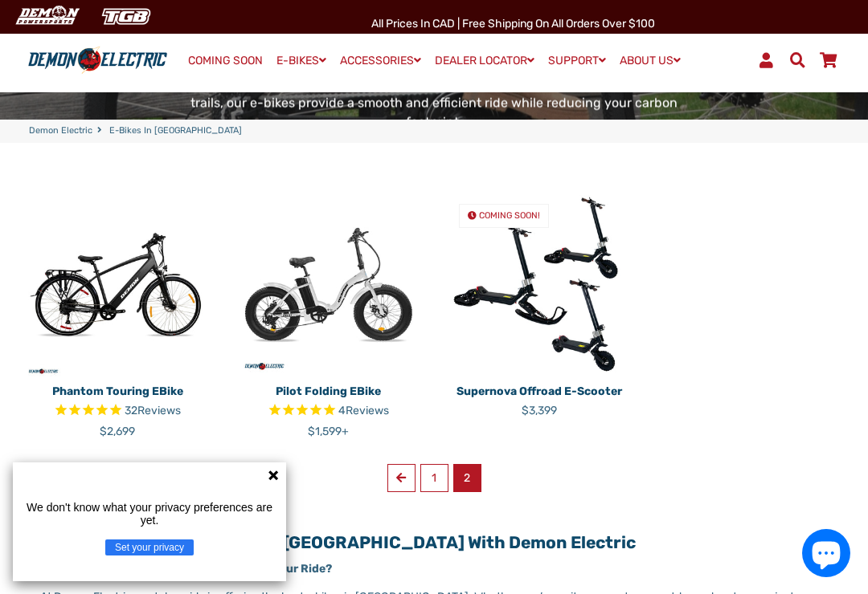  Describe the element at coordinates (826, 554) in the screenshot. I see `inbox-online-store-chat: Shopify online store chat` at that location.